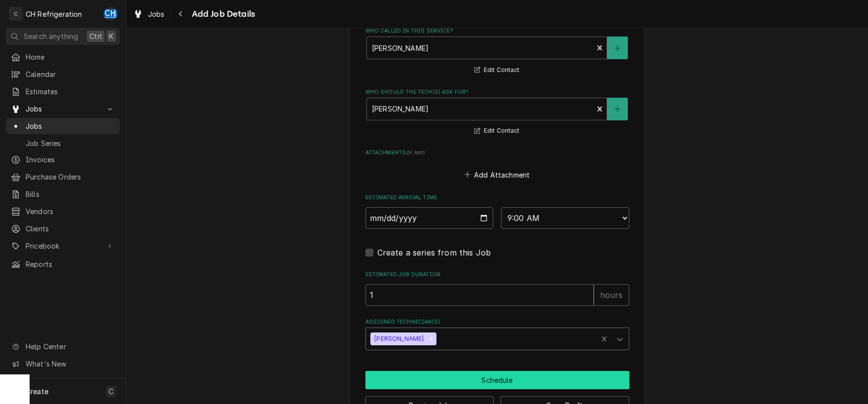  I want to click on div: Assigned Technician(s), so click(497, 334).